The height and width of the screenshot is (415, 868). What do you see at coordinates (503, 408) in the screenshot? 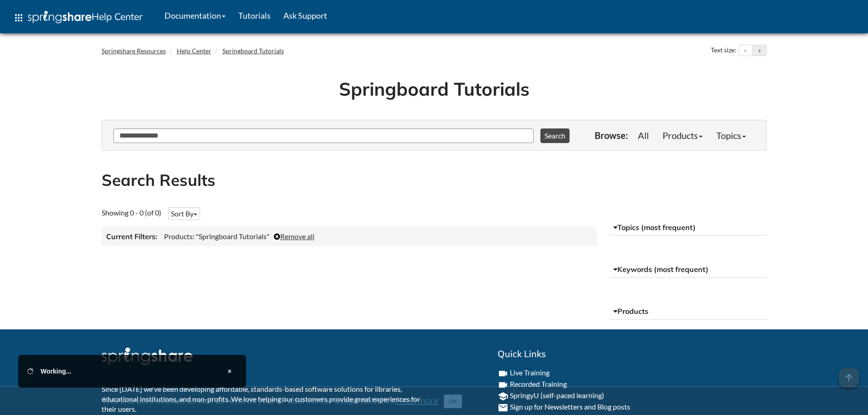
I see `i: email` at bounding box center [503, 408].